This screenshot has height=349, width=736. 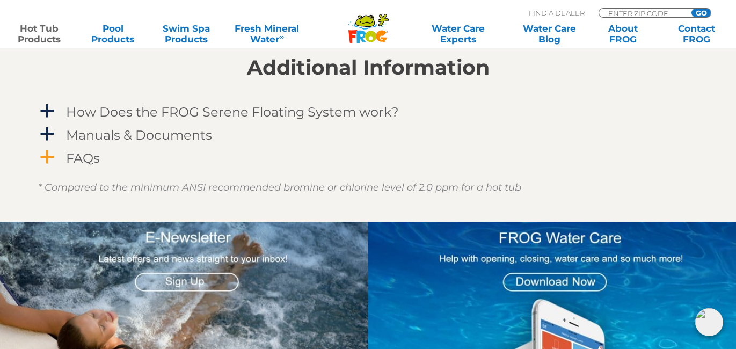 What do you see at coordinates (232, 112) in the screenshot?
I see `h4: How Does the FROG Serene Floating System work?` at bounding box center [232, 112].